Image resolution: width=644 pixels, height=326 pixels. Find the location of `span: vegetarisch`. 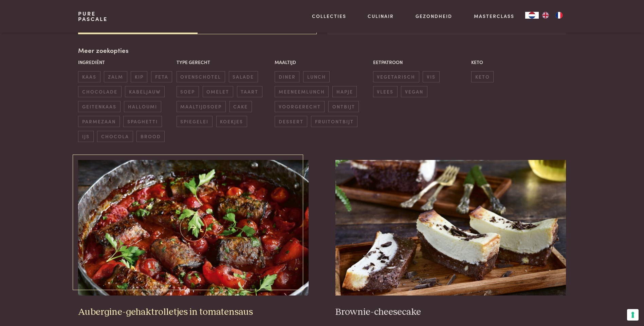

span: vegetarisch is located at coordinates (396, 77).